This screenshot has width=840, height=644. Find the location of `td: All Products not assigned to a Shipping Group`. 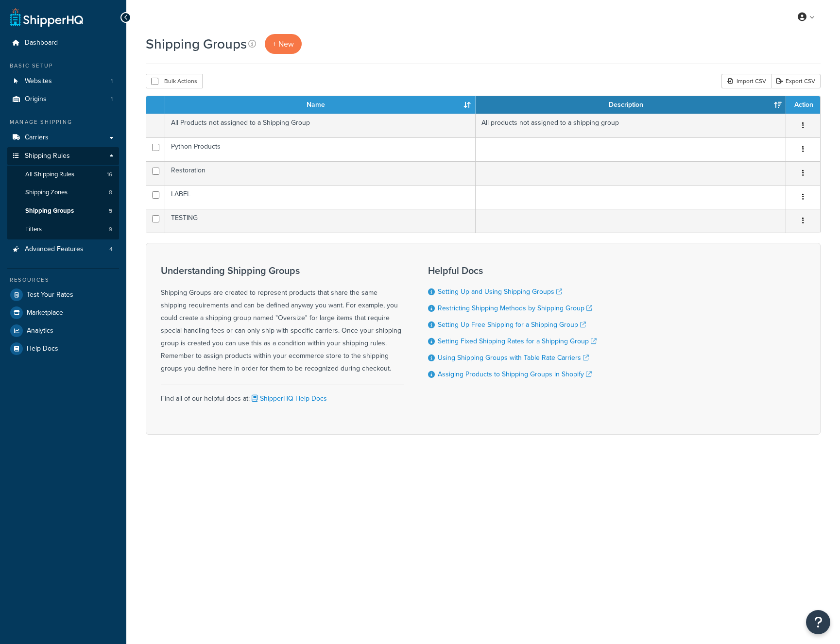

td: All Products not assigned to a Shipping Group is located at coordinates (320, 125).